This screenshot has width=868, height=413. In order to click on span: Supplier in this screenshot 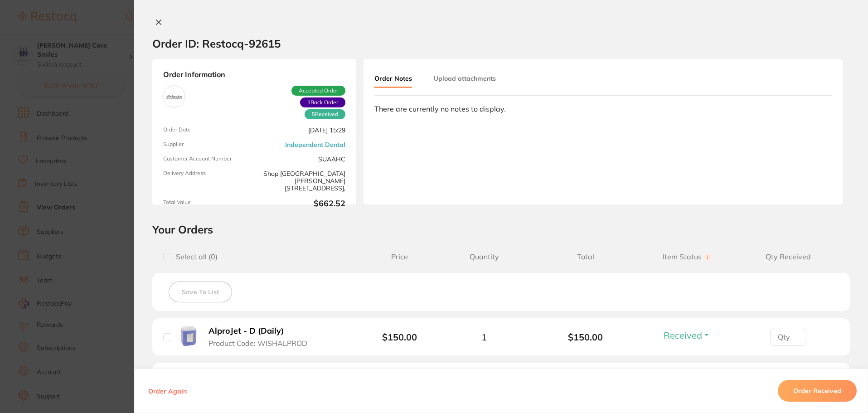, I will do `click(207, 145)`.